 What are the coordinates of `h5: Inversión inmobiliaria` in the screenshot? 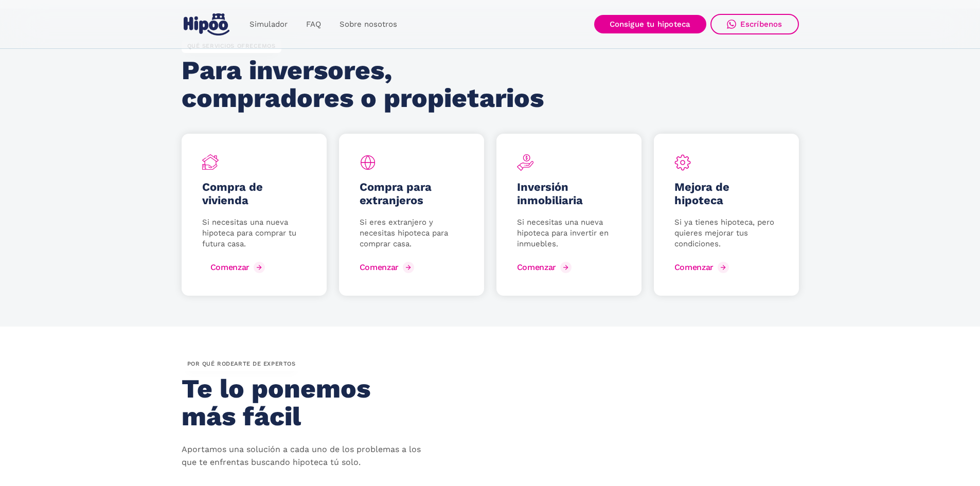 It's located at (569, 194).